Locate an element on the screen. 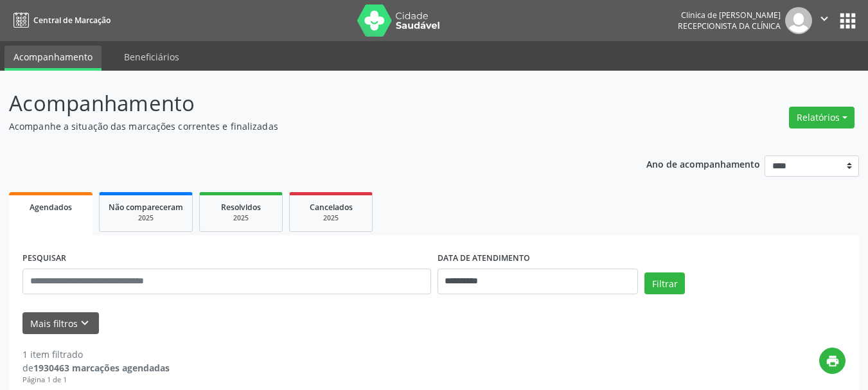  span: Resolvidos is located at coordinates (241, 207).